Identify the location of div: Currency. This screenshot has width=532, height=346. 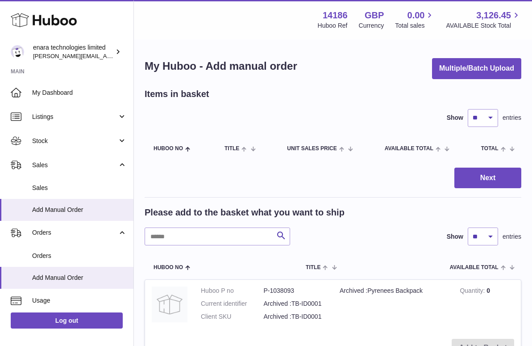
(372, 25).